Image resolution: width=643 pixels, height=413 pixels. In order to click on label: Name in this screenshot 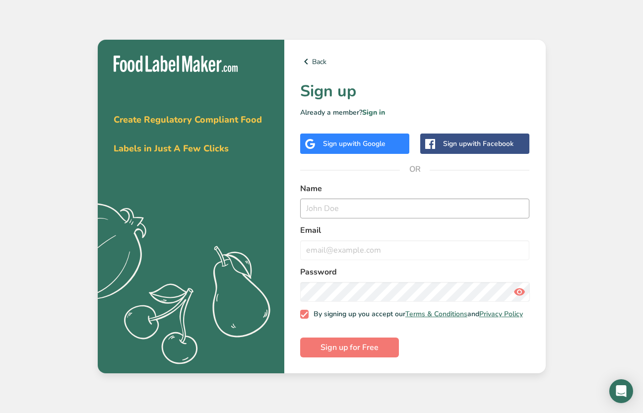, I will do `click(415, 188)`.